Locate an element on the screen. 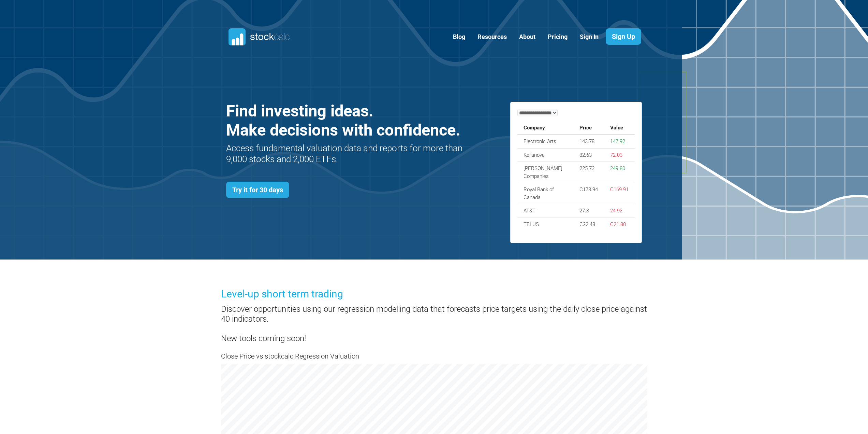 The image size is (868, 434). td: 72.03 is located at coordinates (620, 155).